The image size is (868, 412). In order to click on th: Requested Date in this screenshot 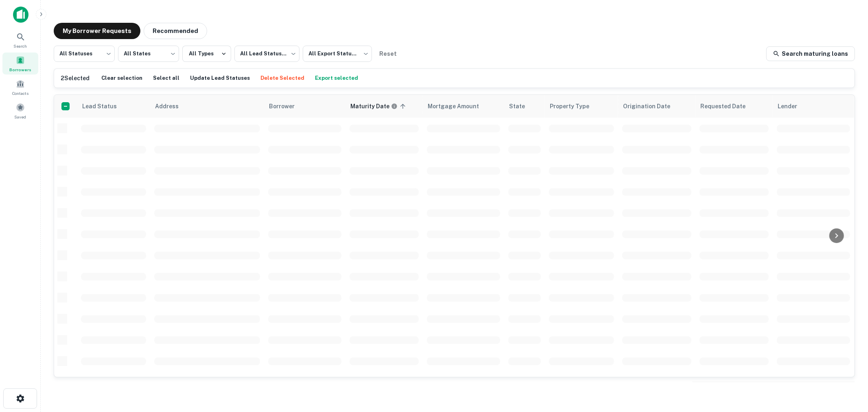, I will do `click(734, 106)`.